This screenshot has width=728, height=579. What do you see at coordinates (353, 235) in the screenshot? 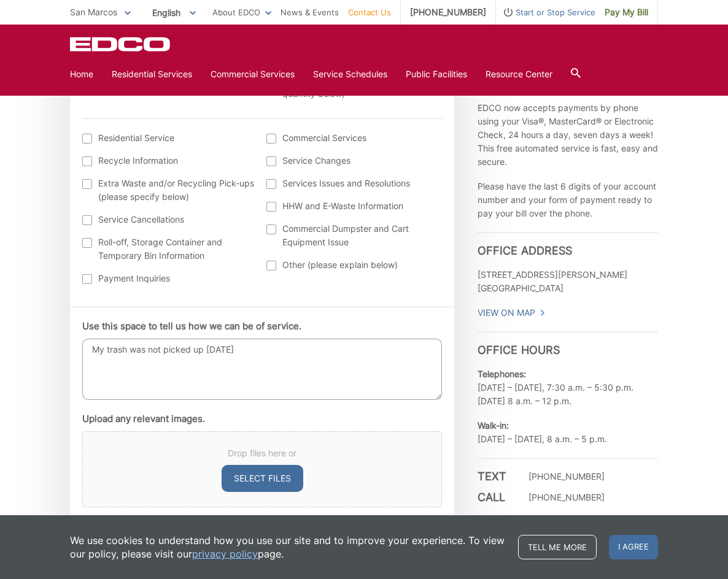
I see `label: Commercial Dumpster and Cart Equipment Issue` at bounding box center [353, 235].